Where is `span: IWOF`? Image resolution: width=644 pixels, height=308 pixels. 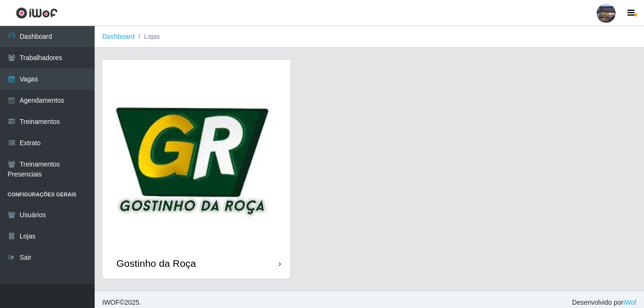 span: IWOF is located at coordinates (111, 302).